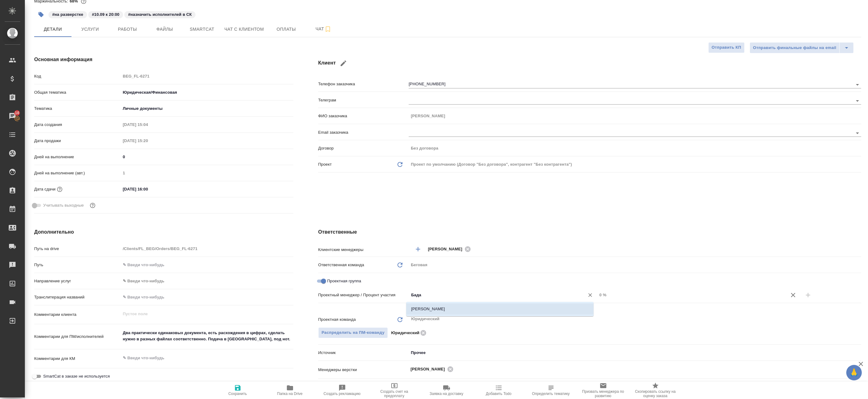  What do you see at coordinates (353, 333) in the screenshot?
I see `span: Распределить на ПМ-команду` at bounding box center [353, 333].